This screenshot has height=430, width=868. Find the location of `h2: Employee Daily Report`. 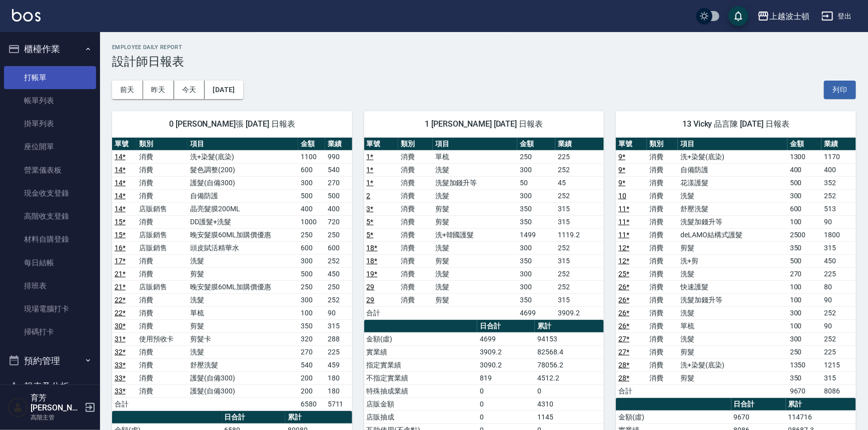

h2: Employee Daily Report is located at coordinates (484, 47).